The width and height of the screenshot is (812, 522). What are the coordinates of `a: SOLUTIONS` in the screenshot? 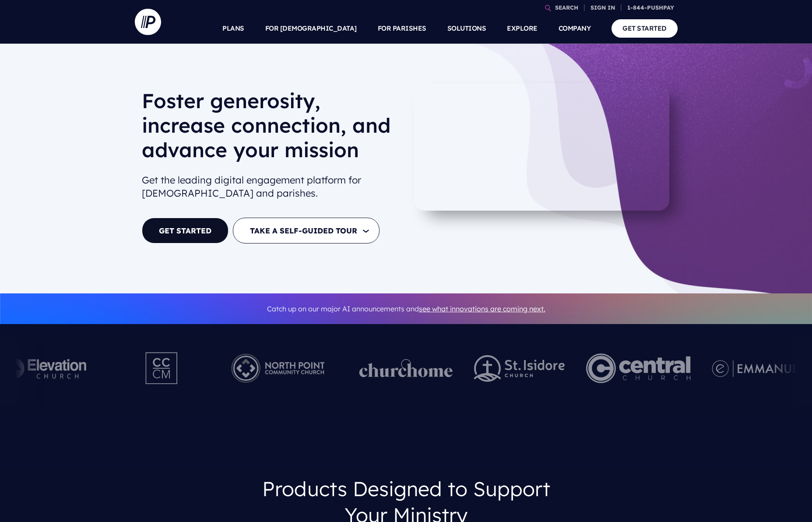 It's located at (467, 28).